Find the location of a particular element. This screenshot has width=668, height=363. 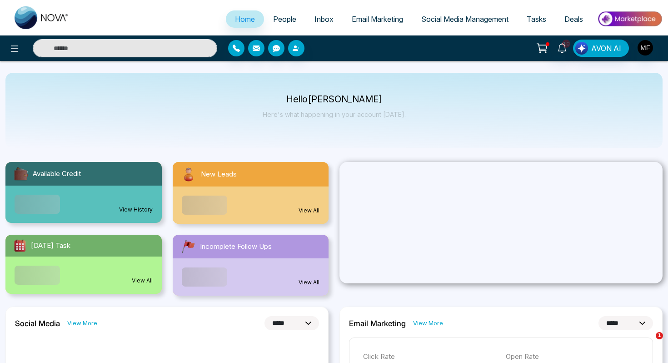

span: AVON AI is located at coordinates (606, 48).